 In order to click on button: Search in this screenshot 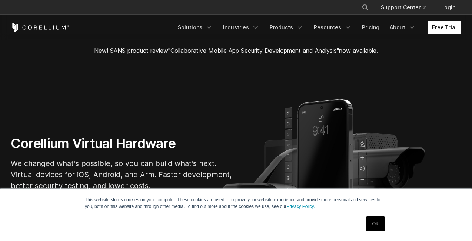, I will do `click(366, 7)`.